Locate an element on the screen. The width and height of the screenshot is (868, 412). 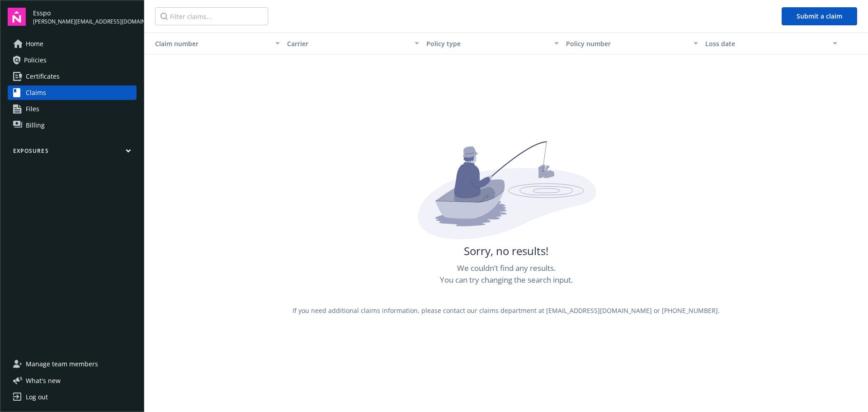
a: Certificates is located at coordinates (72, 76).